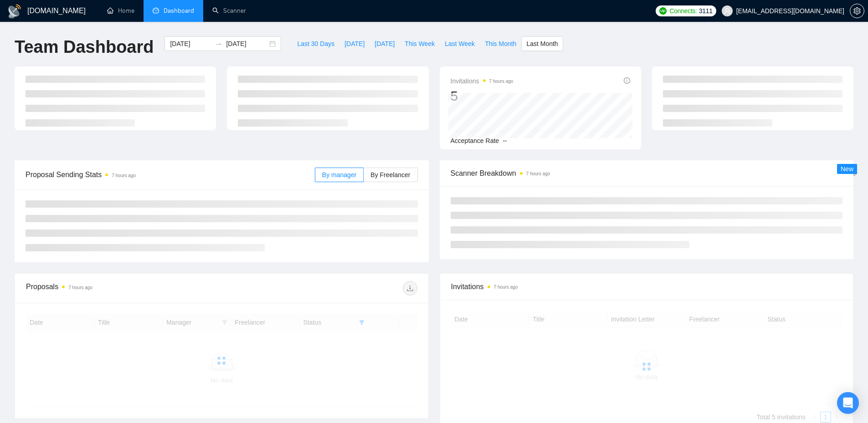  Describe the element at coordinates (156, 11) in the screenshot. I see `span: dashboard` at that location.